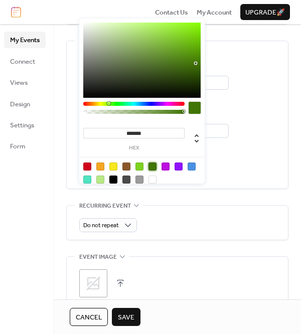 The height and width of the screenshot is (334, 301). Describe the element at coordinates (265, 13) in the screenshot. I see `span: Upgrade 🚀` at that location.